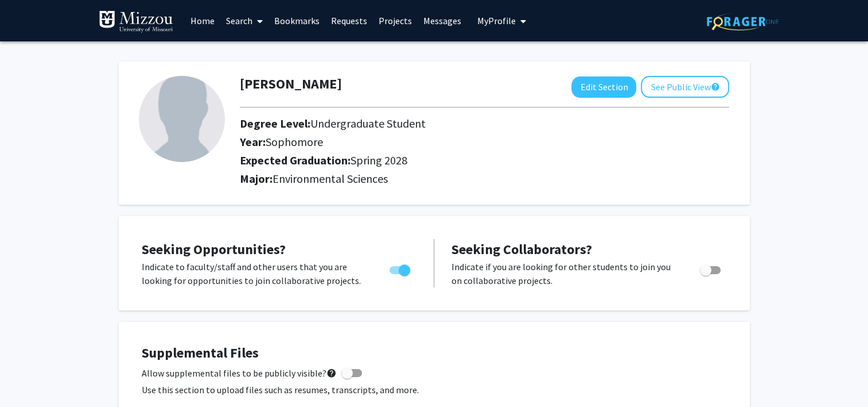  Describe the element at coordinates (564, 273) in the screenshot. I see `p: Indicate if you are looking for other students to join you on collaborative projects.` at that location.